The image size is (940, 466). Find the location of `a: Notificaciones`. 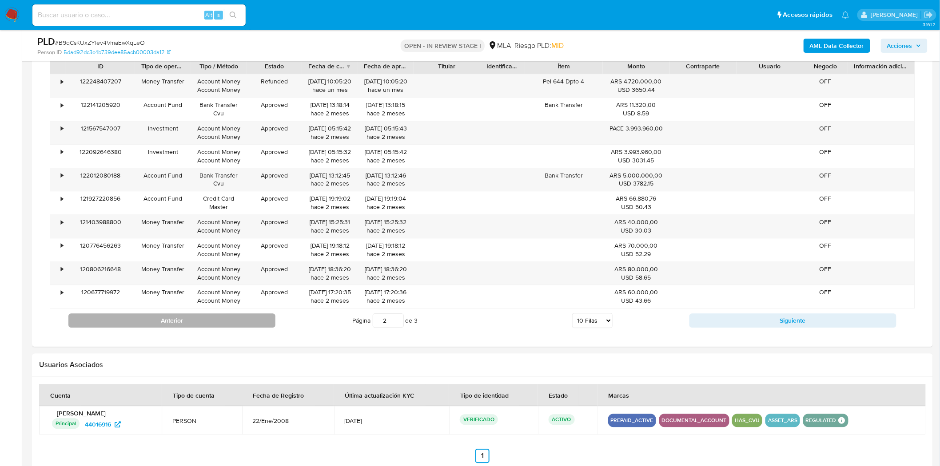

a: Notificaciones is located at coordinates (845, 15).